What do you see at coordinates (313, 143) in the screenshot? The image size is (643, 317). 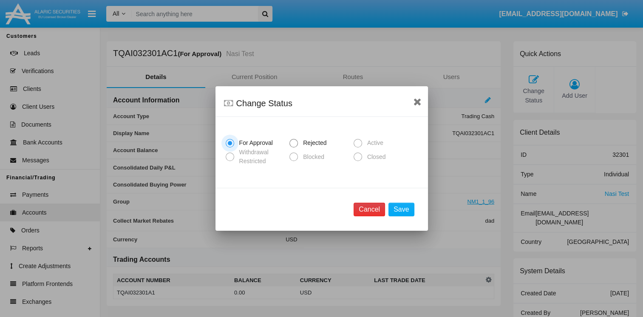 I see `span: Rejected` at bounding box center [313, 143].